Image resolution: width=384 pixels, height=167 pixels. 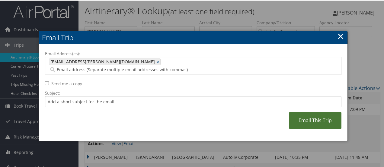 I want to click on input: Add a short subject for the email, so click(x=193, y=101).